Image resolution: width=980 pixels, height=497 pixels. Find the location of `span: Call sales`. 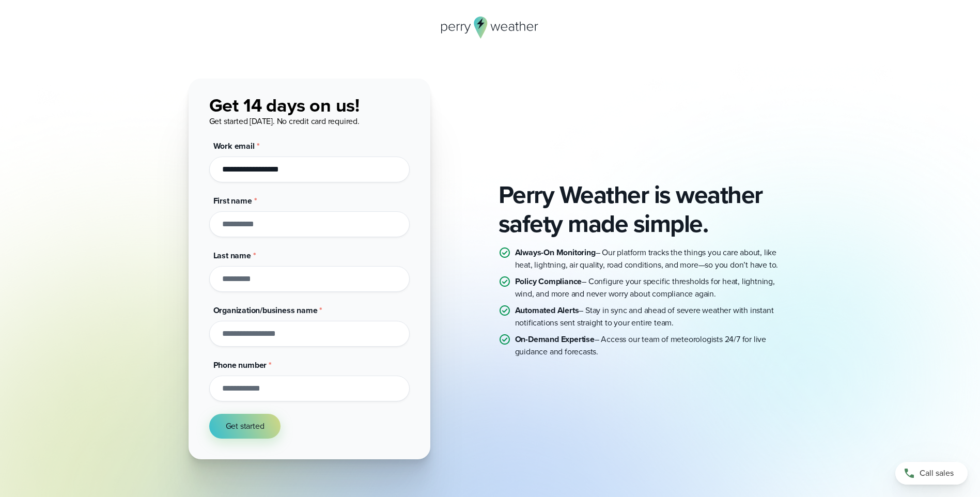

span: Call sales is located at coordinates (936, 473).